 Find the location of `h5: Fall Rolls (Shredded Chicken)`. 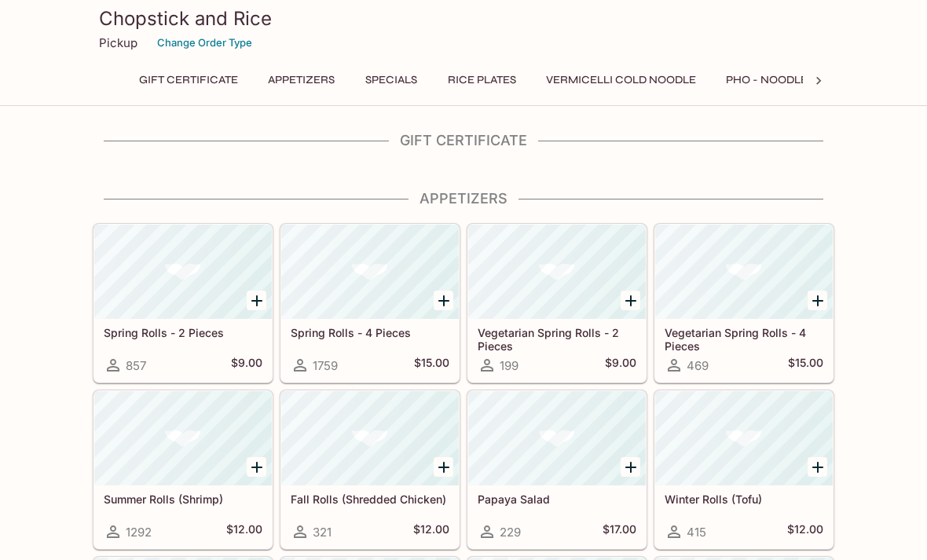

h5: Fall Rolls (Shredded Chicken) is located at coordinates (370, 499).